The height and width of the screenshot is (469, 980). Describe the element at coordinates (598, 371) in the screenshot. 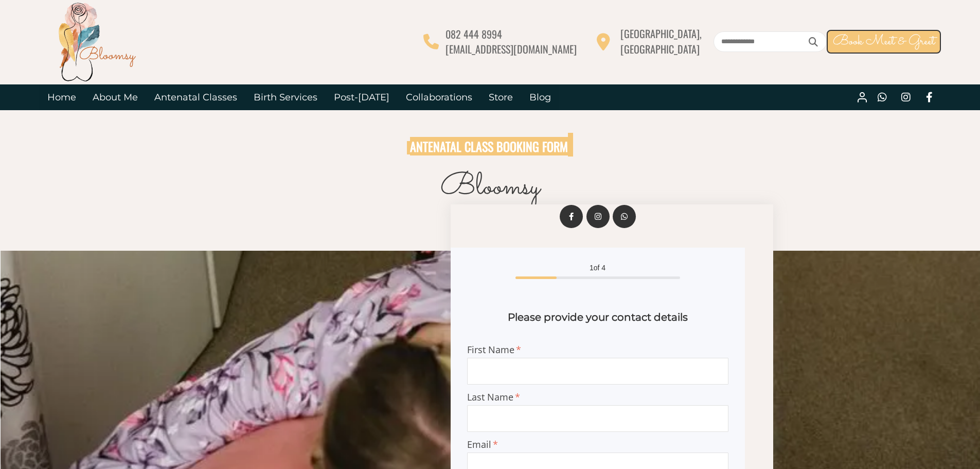

I see `input: First Name` at that location.